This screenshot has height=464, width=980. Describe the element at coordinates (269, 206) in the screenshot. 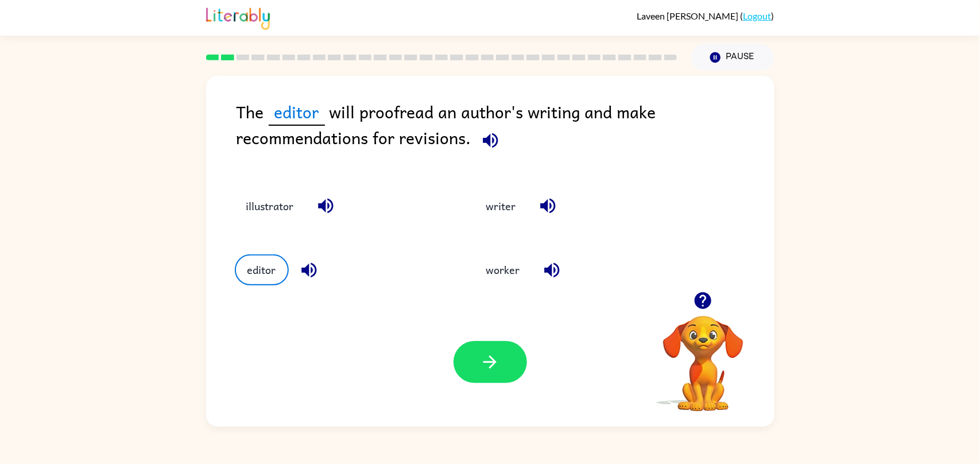

I see `button: illustrator` at that location.